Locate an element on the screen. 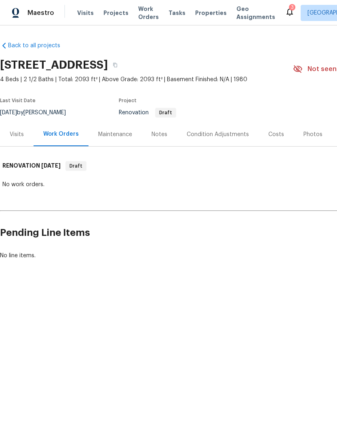 This screenshot has width=337, height=439. div: Work Orders is located at coordinates (61, 134).